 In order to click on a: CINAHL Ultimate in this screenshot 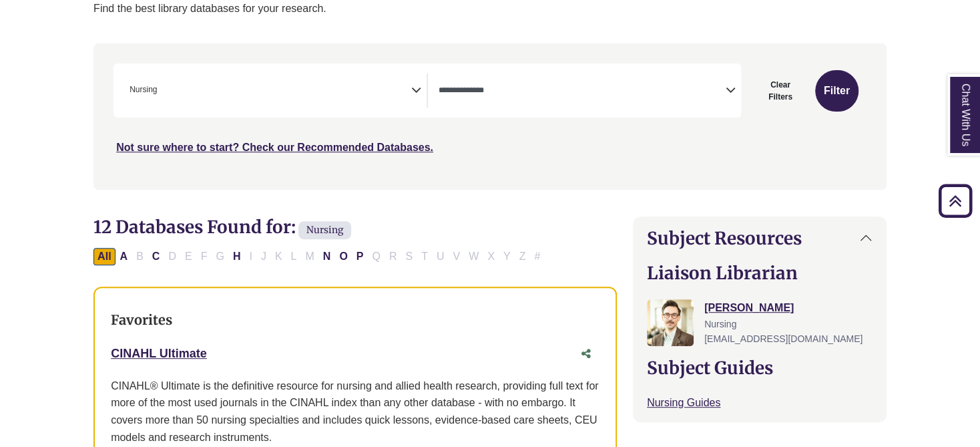, I will do `click(159, 353)`.